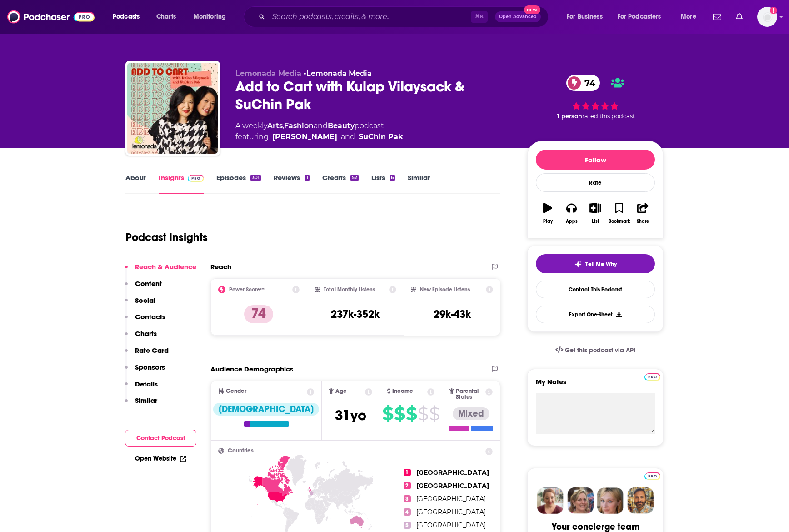 This screenshot has height=532, width=789. What do you see at coordinates (240, 450) in the screenshot?
I see `span: Countries` at bounding box center [240, 450].